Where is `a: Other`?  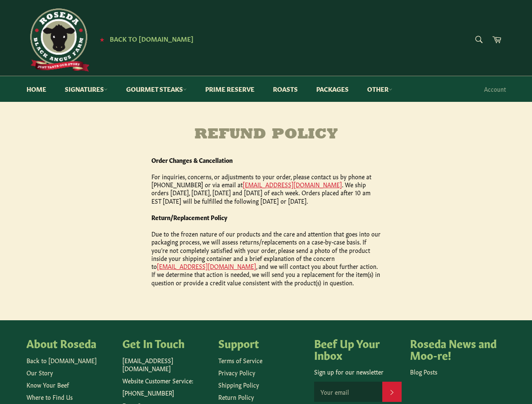 a: Other is located at coordinates (380, 89).